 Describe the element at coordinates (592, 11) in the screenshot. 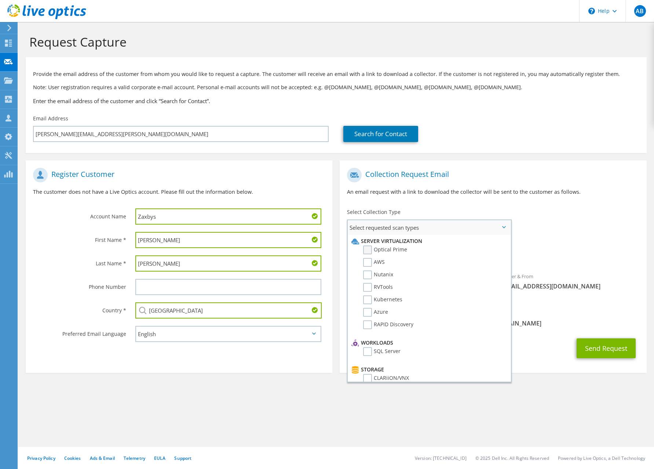

I see `svg: \n` at that location.